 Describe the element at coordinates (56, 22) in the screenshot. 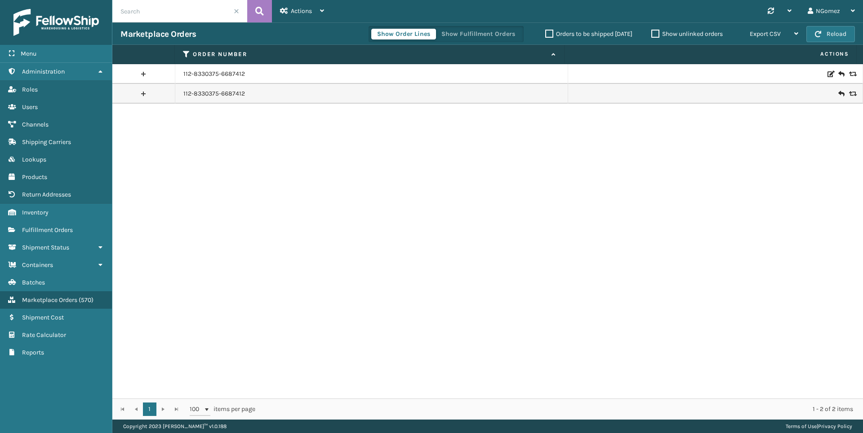

I see `img: logo` at that location.